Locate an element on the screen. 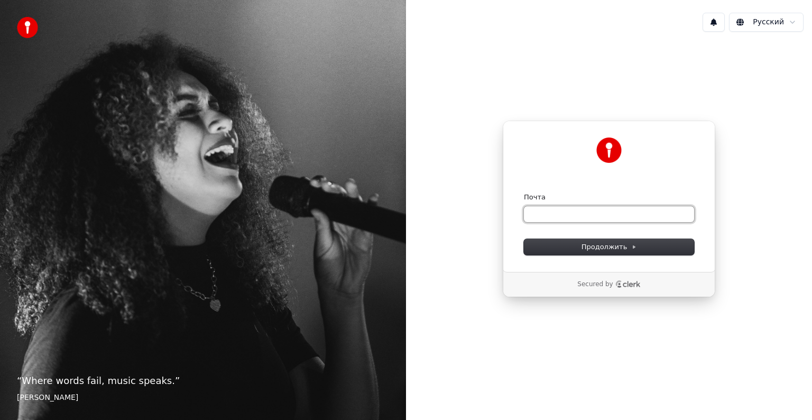  img: youka is located at coordinates (27, 27).